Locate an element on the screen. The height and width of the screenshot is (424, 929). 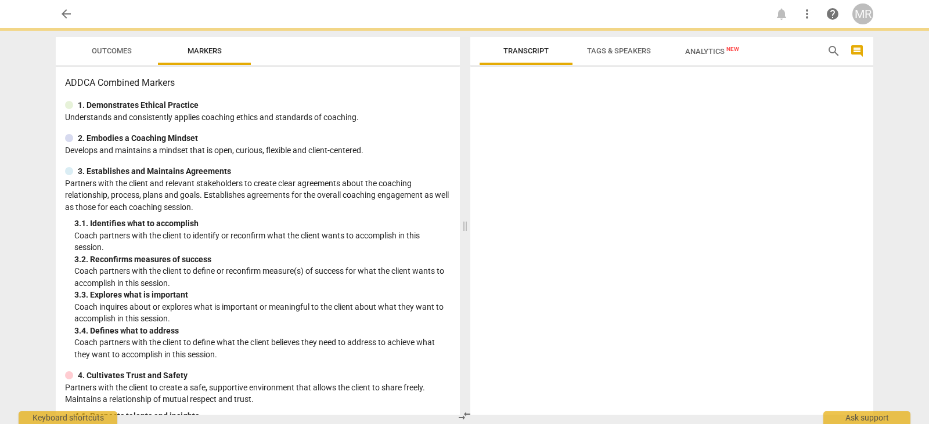
div: 3. 2. Reconfirms measures of success is located at coordinates (262, 259).